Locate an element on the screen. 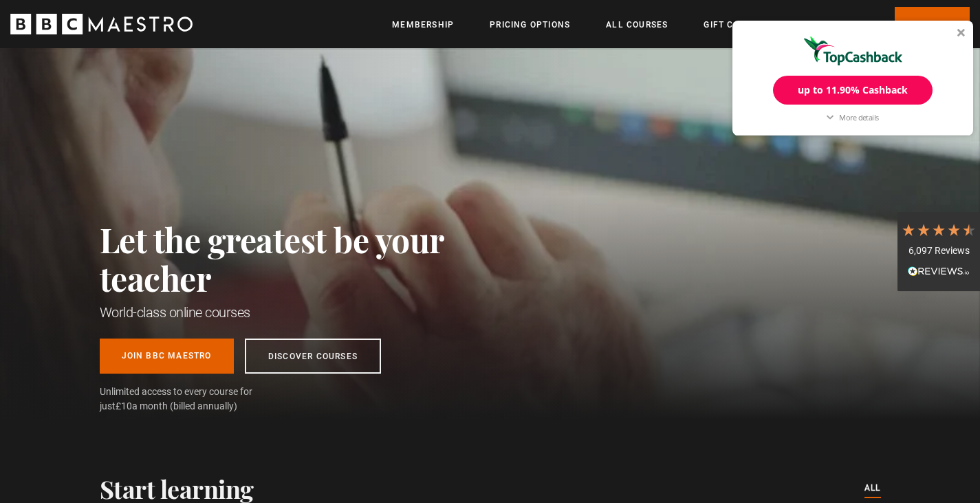  div: Read All Reviews is located at coordinates (939, 273).